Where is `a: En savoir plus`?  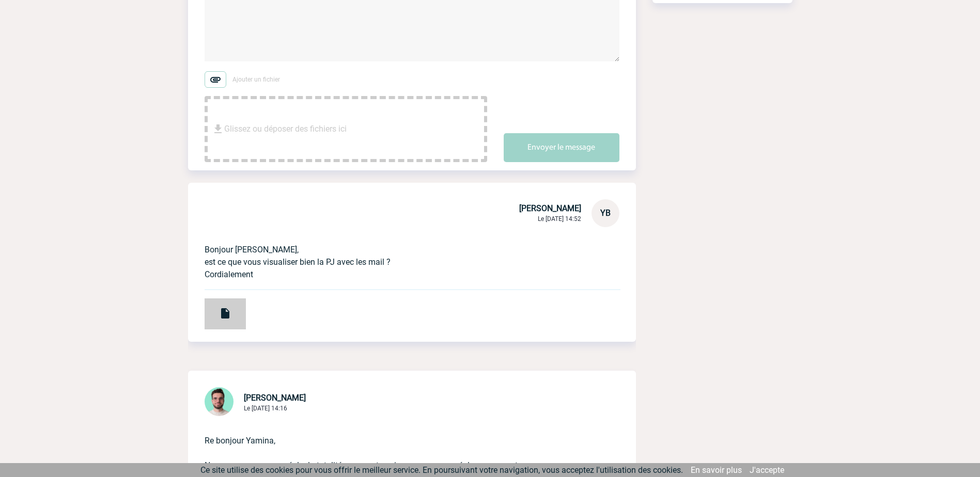
a: En savoir plus is located at coordinates (716, 470).